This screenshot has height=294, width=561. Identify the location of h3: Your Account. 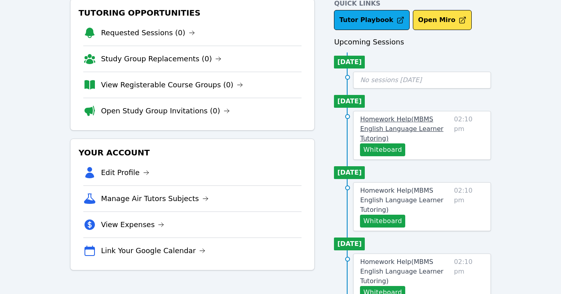
(192, 152).